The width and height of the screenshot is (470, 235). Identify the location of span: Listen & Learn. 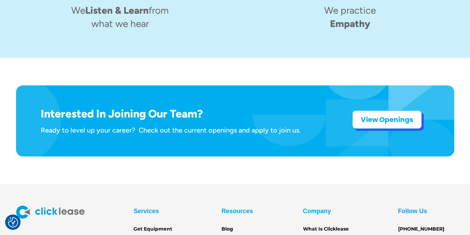
(117, 10).